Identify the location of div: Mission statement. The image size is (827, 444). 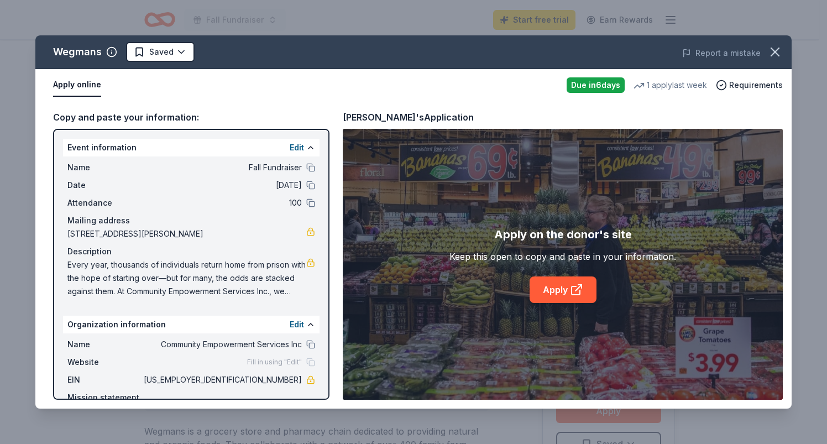
(191, 397).